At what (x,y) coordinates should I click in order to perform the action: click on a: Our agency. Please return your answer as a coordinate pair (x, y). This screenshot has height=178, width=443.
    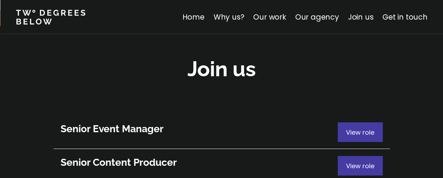
    Looking at the image, I should click on (317, 17).